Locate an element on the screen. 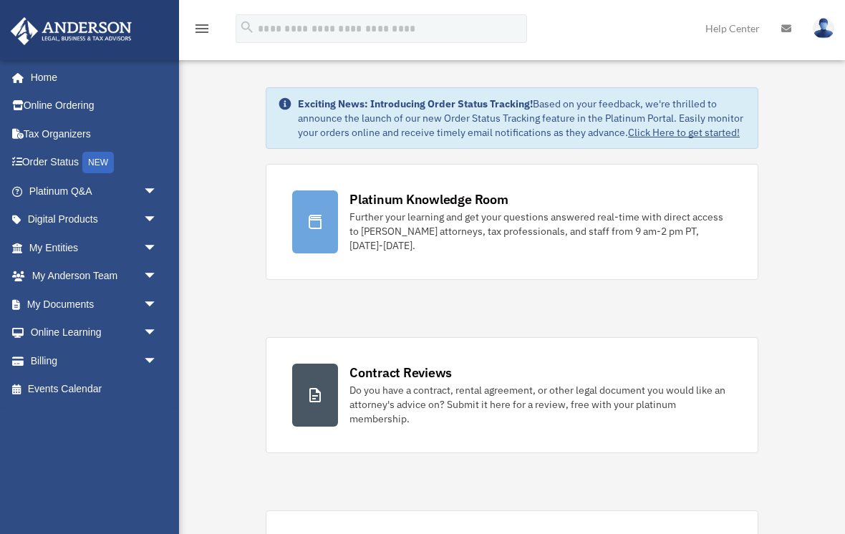 Image resolution: width=845 pixels, height=534 pixels. a: Digital Productsarrow_drop_down is located at coordinates (95, 220).